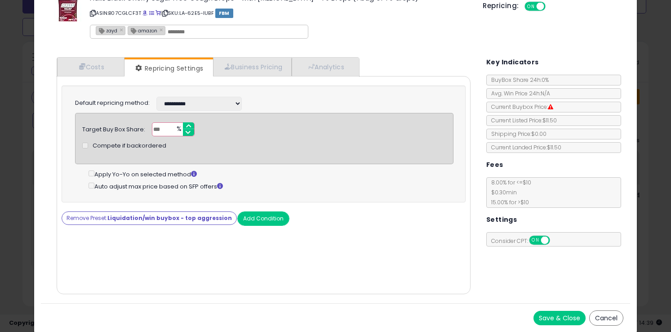 The width and height of the screenshot is (671, 332). Describe the element at coordinates (495, 164) in the screenshot. I see `h5: Fees` at that location.